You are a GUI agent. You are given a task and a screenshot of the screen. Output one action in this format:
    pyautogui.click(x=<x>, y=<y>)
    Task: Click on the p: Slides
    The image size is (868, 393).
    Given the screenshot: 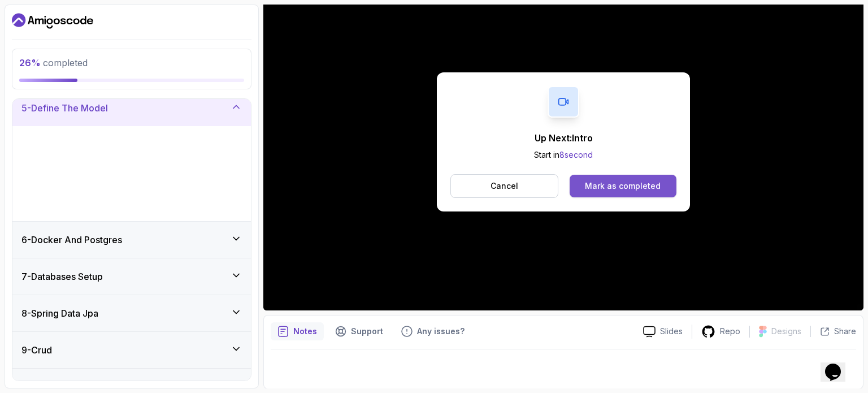 What is the action you would take?
    pyautogui.click(x=671, y=331)
    